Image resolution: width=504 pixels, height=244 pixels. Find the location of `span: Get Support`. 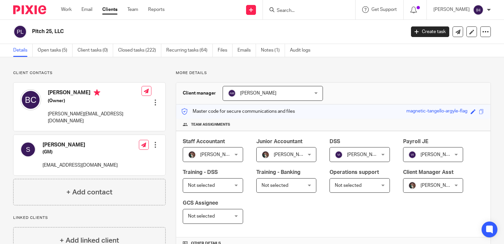

span: Get Support is located at coordinates (384, 10).